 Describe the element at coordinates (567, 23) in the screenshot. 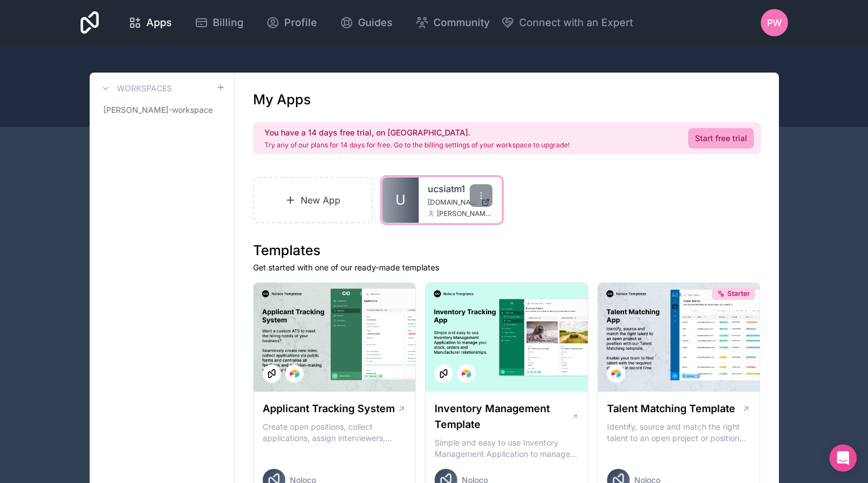

I see `button: Connect with an Expert` at that location.